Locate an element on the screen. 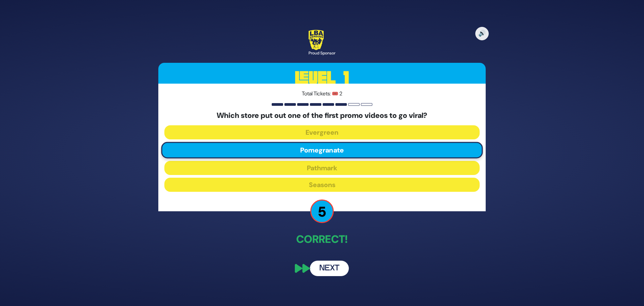 The image size is (644, 306). button: Evergreen is located at coordinates (322, 132).